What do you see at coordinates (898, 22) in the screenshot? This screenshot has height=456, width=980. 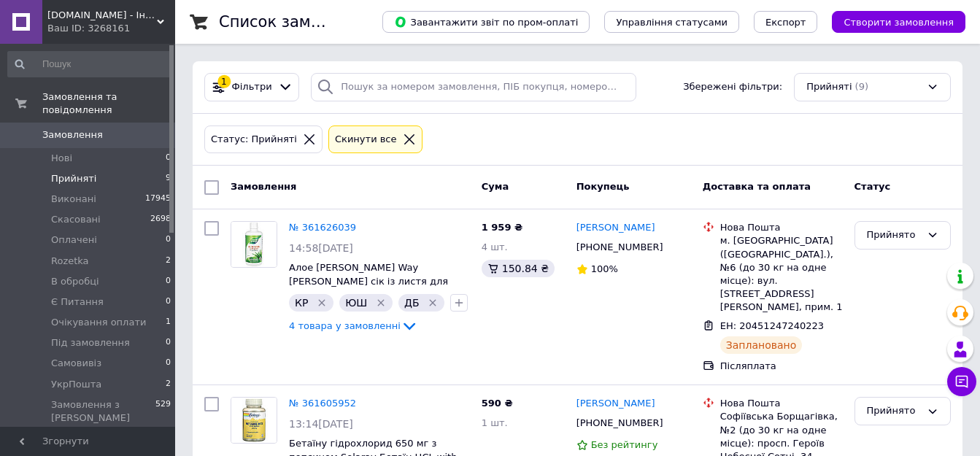 I see `button: Створити замовлення` at bounding box center [898, 22].